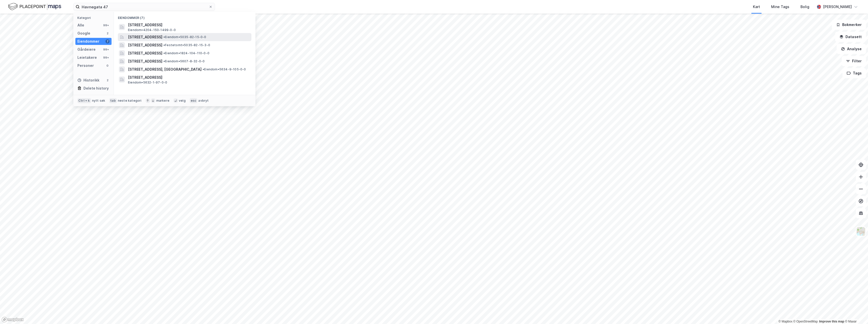 This screenshot has height=324, width=868. Describe the element at coordinates (780, 7) in the screenshot. I see `div: Mine Tags` at that location.